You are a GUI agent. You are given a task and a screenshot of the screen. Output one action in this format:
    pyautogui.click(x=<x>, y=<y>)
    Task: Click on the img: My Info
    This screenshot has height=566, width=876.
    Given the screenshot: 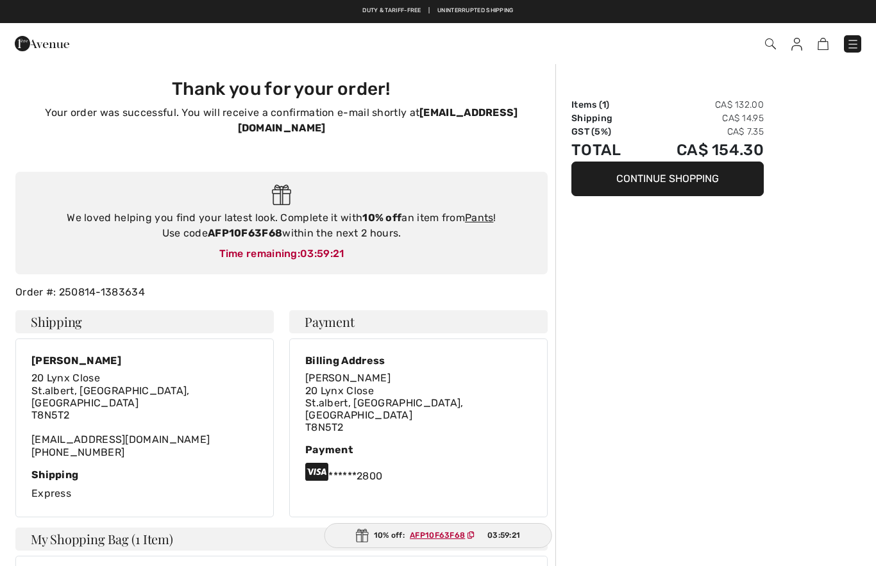 What is the action you would take?
    pyautogui.click(x=797, y=44)
    